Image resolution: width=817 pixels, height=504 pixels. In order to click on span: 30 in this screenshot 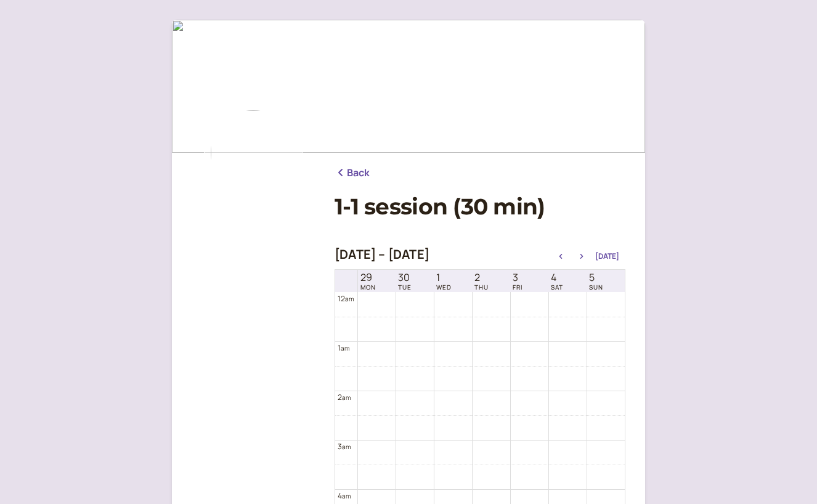, I will do `click(405, 277)`.